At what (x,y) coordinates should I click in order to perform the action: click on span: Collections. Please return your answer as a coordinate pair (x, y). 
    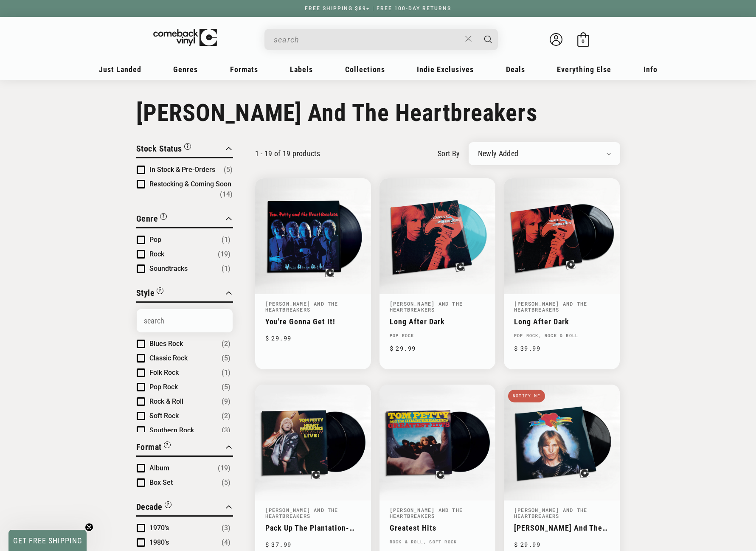
    Looking at the image, I should click on (365, 69).